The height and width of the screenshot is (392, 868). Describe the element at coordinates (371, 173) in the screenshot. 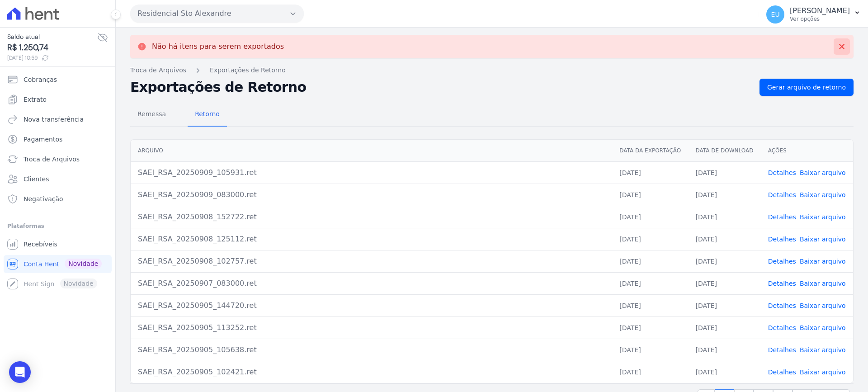

I see `div: SAEI_RSA_20250909_105931.ret` at that location.